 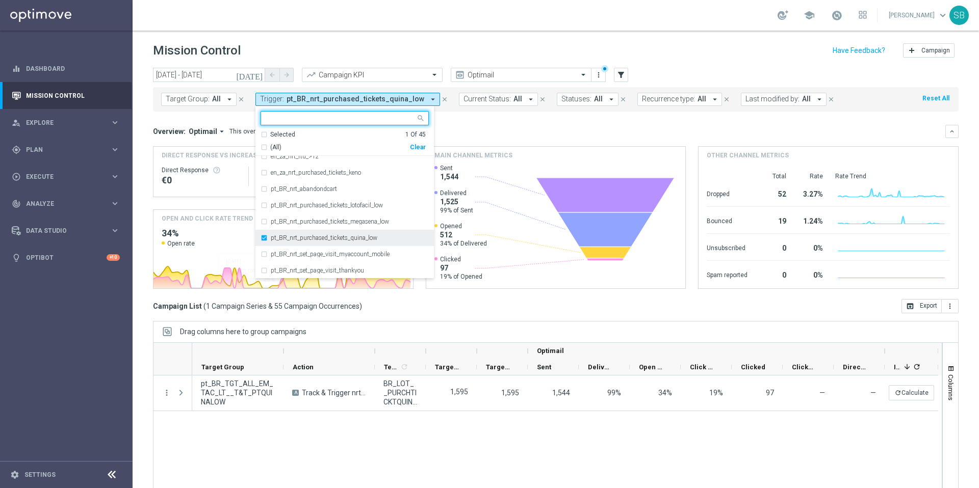 What do you see at coordinates (943, 15) in the screenshot?
I see `span: keyboard_arrow_down` at bounding box center [943, 15].